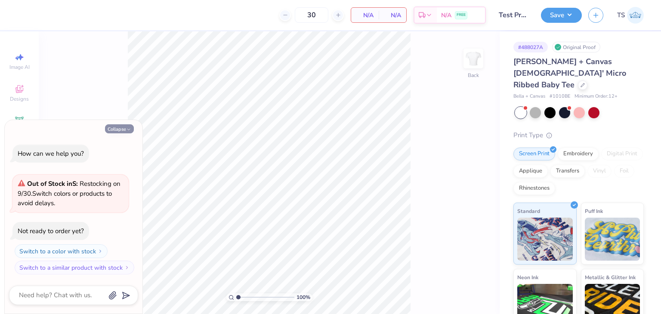  I want to click on span: Metallic & Glitter Ink, so click(610, 277).